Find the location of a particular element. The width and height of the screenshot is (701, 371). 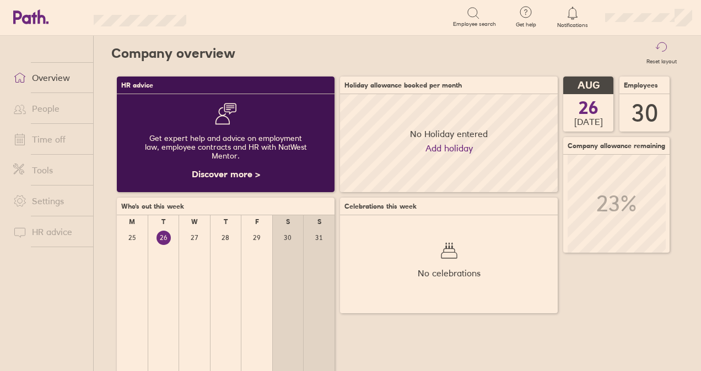

a: Notifications is located at coordinates (572, 17).